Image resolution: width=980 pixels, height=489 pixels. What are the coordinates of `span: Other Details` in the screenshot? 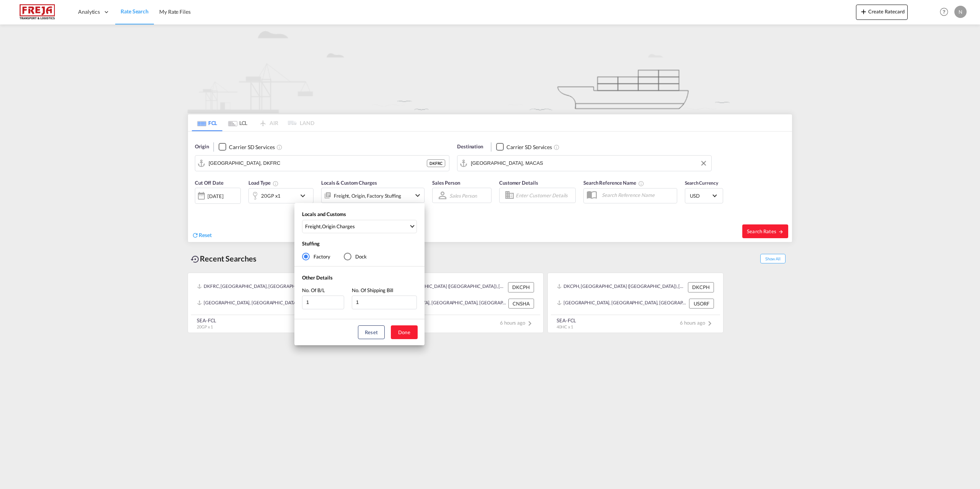 It's located at (317, 278).